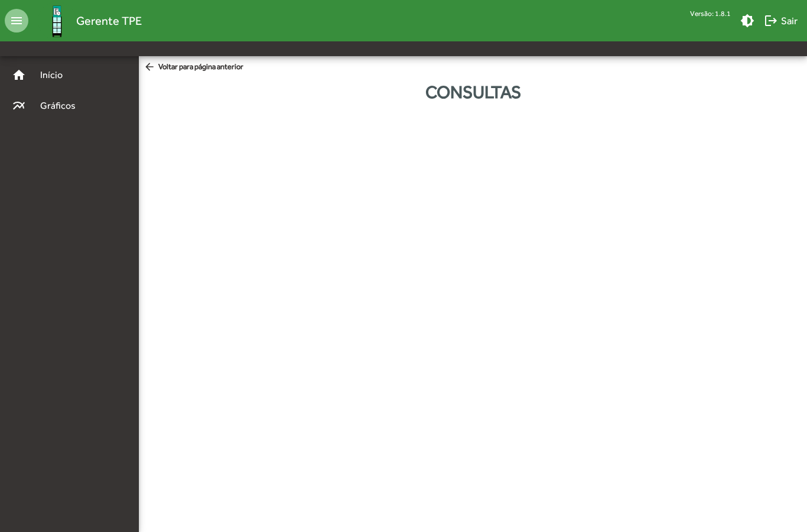  I want to click on div: Consultas, so click(473, 92).